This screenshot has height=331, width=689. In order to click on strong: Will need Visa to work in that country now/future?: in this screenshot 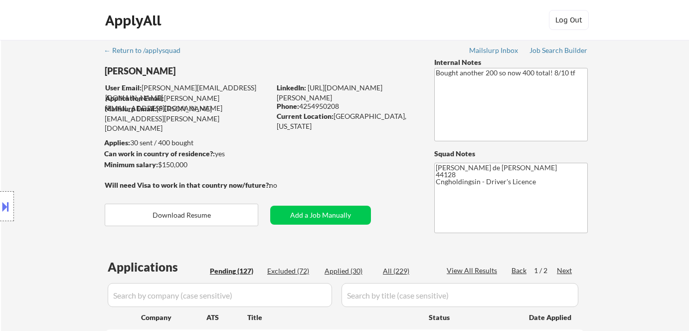, I will do `click(187, 184)`.